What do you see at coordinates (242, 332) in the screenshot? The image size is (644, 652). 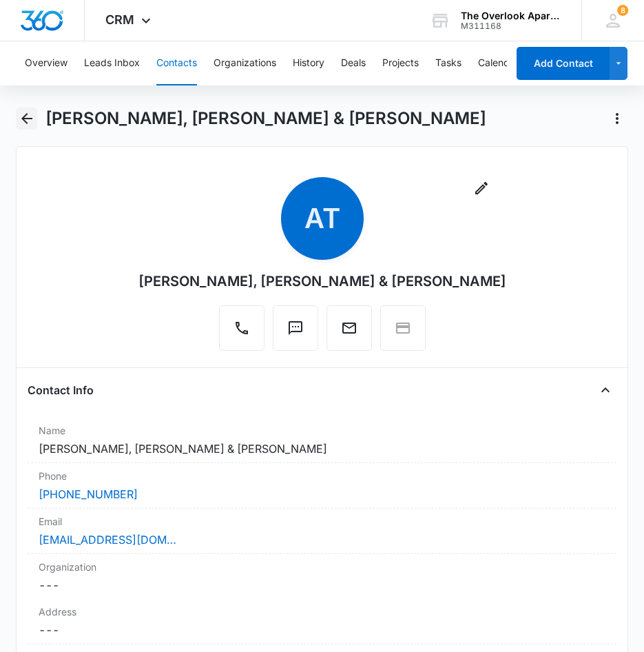 I see `a: Call` at bounding box center [242, 332].